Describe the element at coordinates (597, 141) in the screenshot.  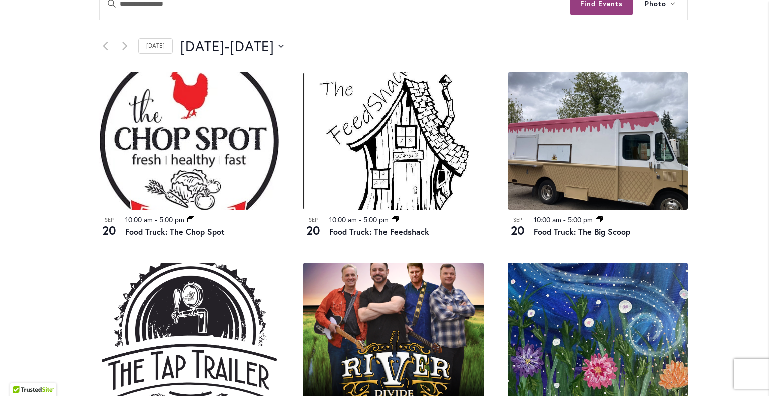
I see `img: Food Truck: The Big Scoop` at that location.